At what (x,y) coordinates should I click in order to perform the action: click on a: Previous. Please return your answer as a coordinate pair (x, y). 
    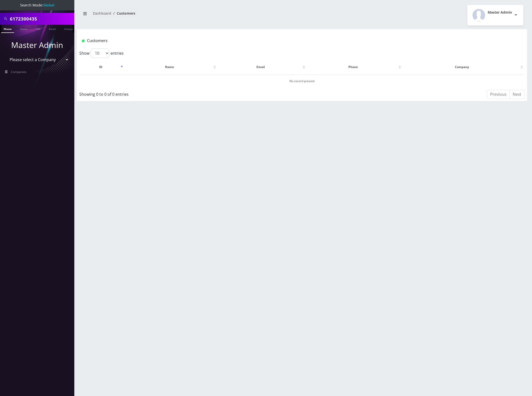
    Looking at the image, I should click on (498, 94).